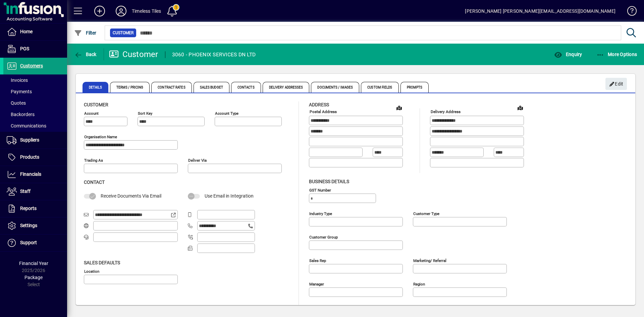  Describe the element at coordinates (35, 103) in the screenshot. I see `a: Quotes` at that location.